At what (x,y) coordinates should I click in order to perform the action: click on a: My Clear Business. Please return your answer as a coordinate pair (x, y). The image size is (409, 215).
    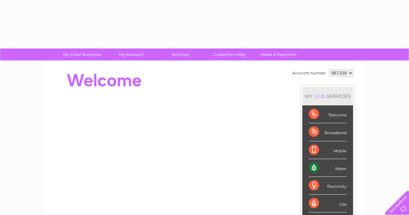
    Looking at the image, I should click on (82, 54).